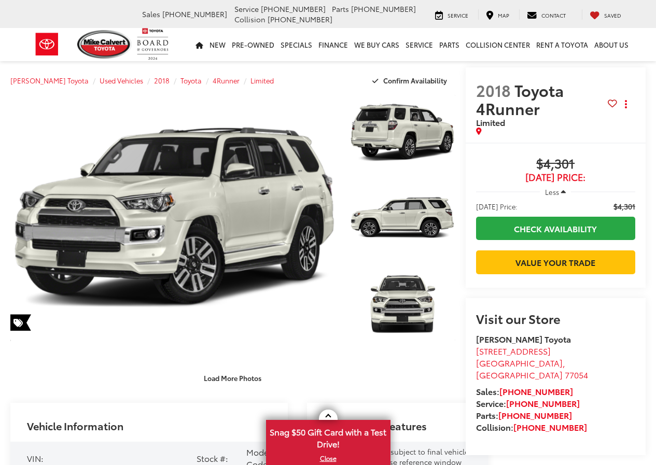  Describe the element at coordinates (376, 45) in the screenshot. I see `a: WE BUY CARS` at that location.